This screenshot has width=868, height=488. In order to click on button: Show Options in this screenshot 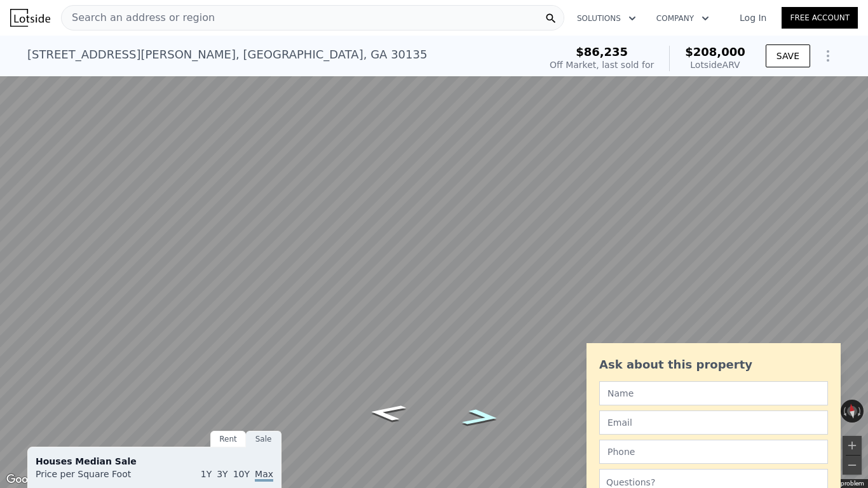, I will do `click(828, 56)`.